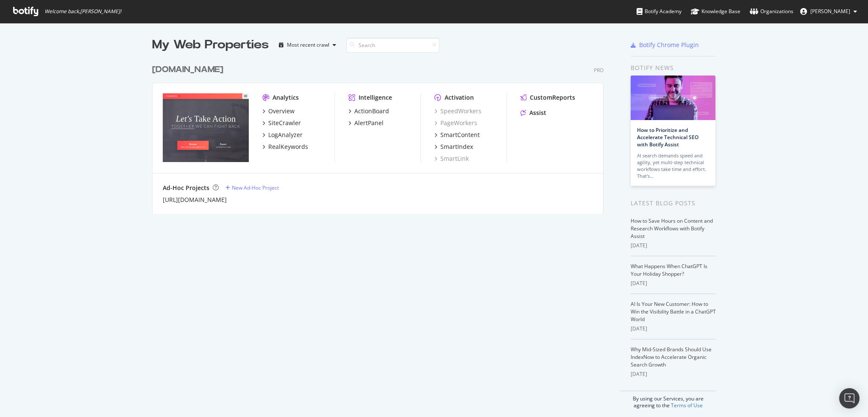 Image resolution: width=868 pixels, height=417 pixels. Describe the element at coordinates (285, 147) in the screenshot. I see `a: RealKeywords` at that location.